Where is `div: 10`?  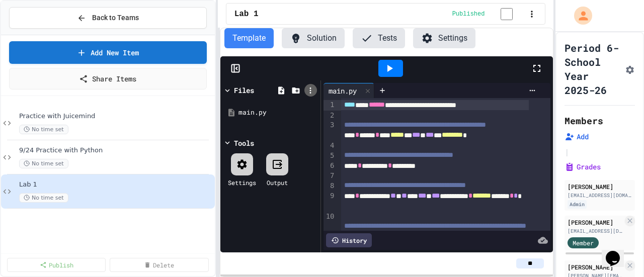 div: 10 is located at coordinates (330, 222).